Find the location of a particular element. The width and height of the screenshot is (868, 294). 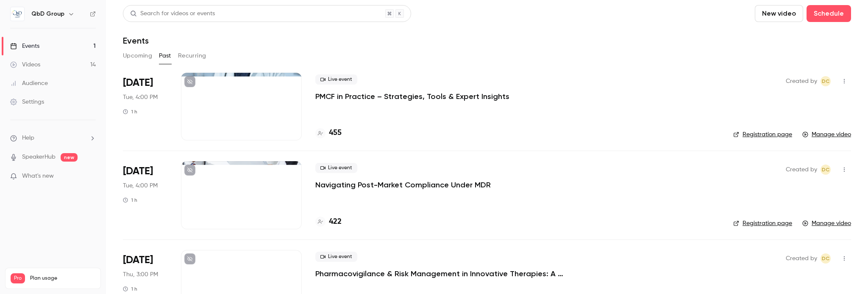

h4: 455 is located at coordinates (335, 133).